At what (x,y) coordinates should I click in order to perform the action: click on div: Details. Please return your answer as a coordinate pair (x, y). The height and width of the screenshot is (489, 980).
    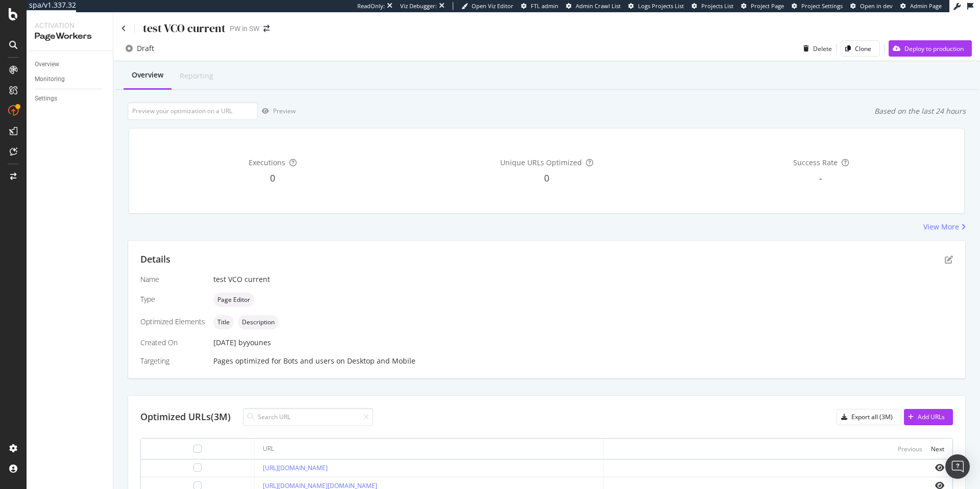
    Looking at the image, I should click on (155, 259).